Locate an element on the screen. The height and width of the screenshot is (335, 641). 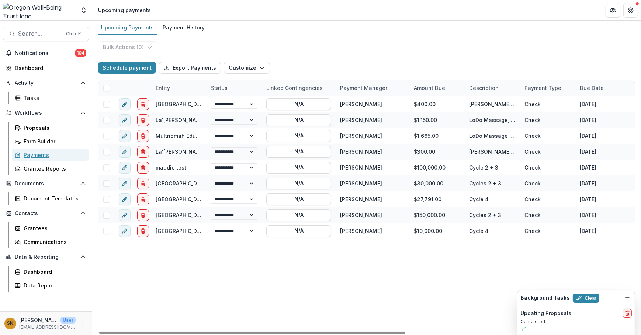
button: More is located at coordinates (83, 324).